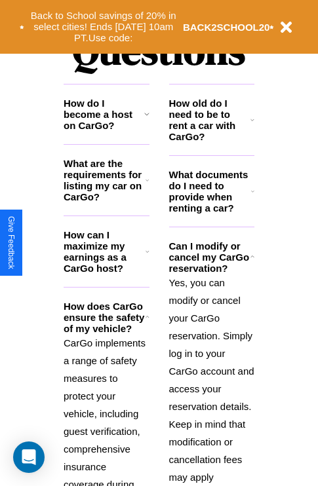 Image resolution: width=318 pixels, height=486 pixels. Describe the element at coordinates (11, 242) in the screenshot. I see `div: Give Feedback` at that location.